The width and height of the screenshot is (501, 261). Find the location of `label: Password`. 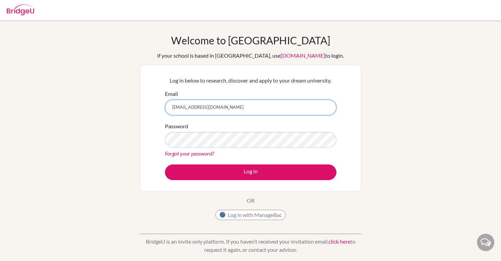

label: Password is located at coordinates (176, 126).